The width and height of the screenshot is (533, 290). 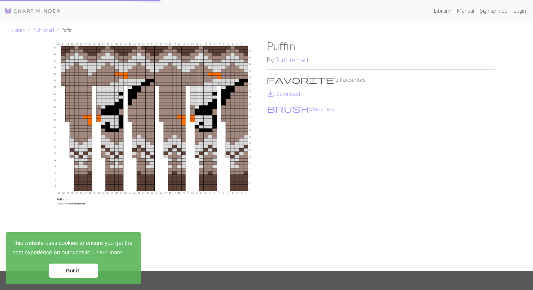 I want to click on i: Download, so click(x=271, y=94).